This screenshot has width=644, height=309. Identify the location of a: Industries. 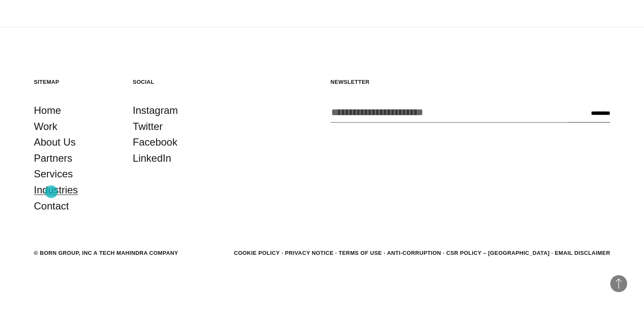
(56, 190).